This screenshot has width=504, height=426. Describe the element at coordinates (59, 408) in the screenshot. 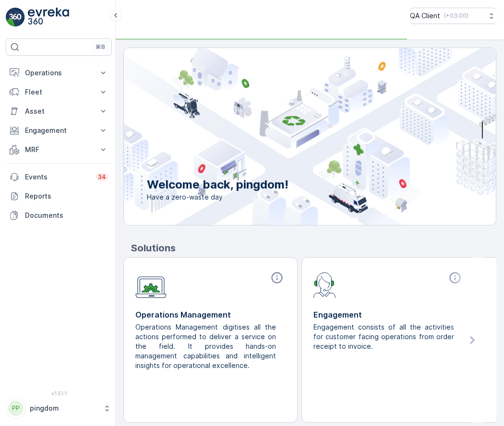

I see `button: PPpingdom` at that location.